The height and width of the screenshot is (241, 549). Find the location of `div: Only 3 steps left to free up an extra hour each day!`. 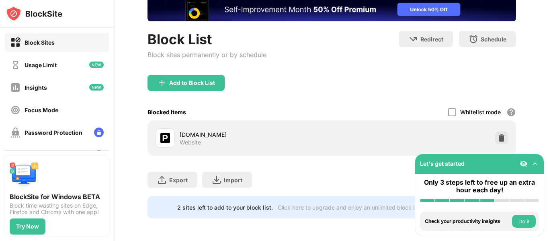

div: Only 3 steps left to free up an extra hour each day! is located at coordinates (480, 186).